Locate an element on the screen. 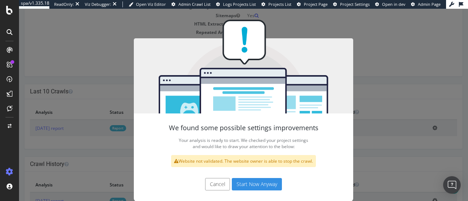  div: Website not validated. The website owner is able to stop the crawl. is located at coordinates (224, 152).